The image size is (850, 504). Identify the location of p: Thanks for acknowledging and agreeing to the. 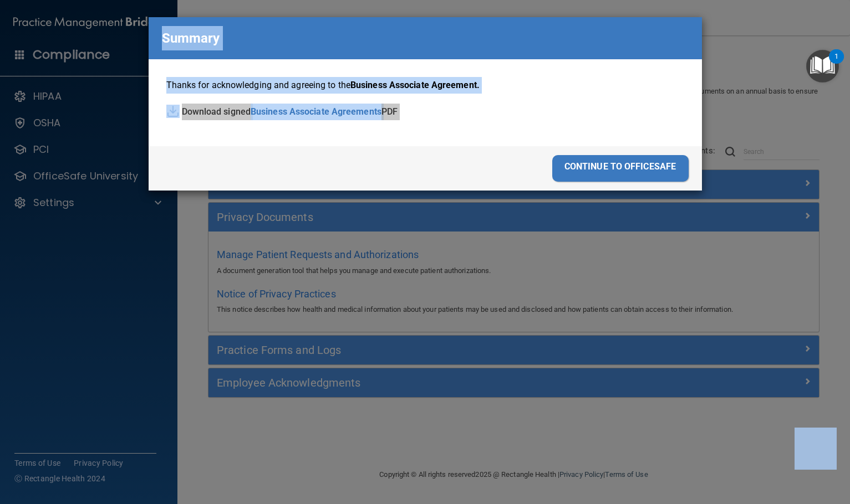
(425, 85).